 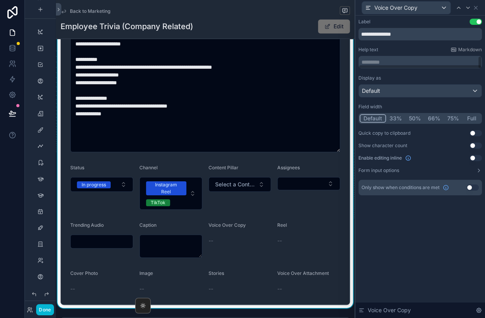 What do you see at coordinates (77, 167) in the screenshot?
I see `span: Status` at bounding box center [77, 167].